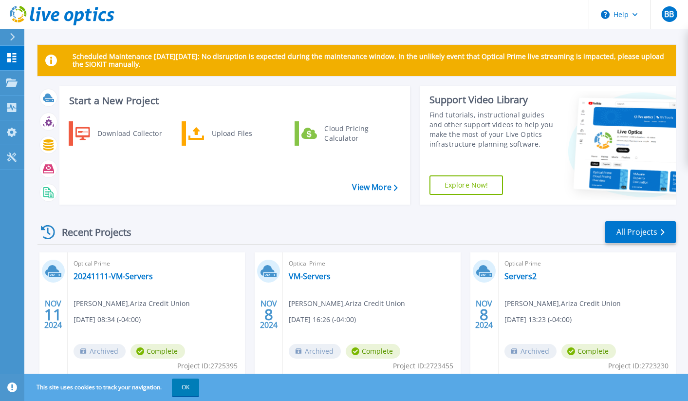 The height and width of the screenshot is (401, 688). I want to click on a: All Projects, so click(640, 232).